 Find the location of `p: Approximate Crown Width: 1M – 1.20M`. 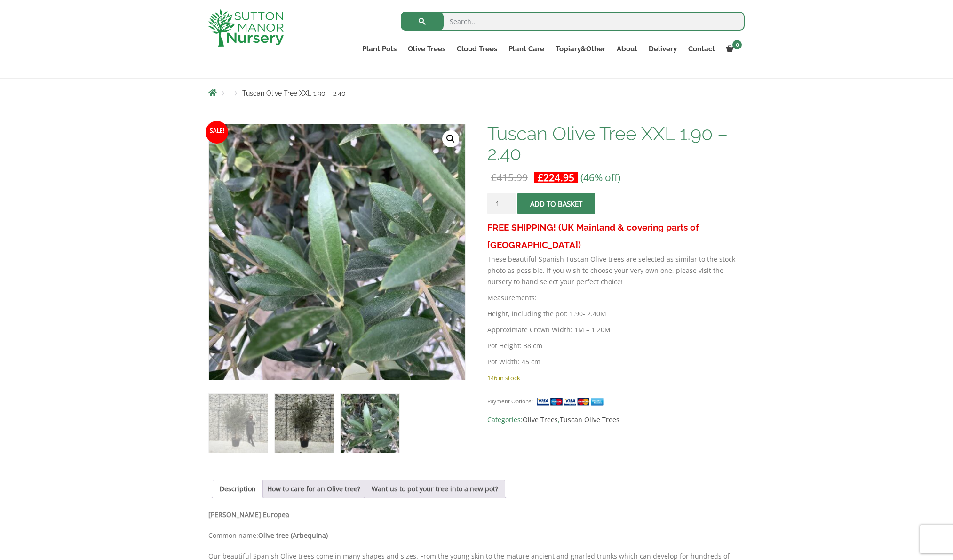

p: Approximate Crown Width: 1M – 1.20M is located at coordinates (616, 330).